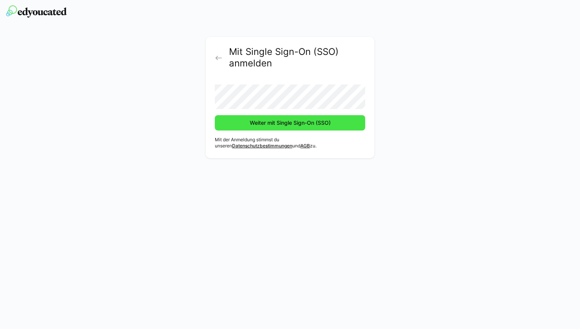 The height and width of the screenshot is (329, 580). What do you see at coordinates (262, 145) in the screenshot?
I see `a: Datenschutzbestimmungen` at bounding box center [262, 145].